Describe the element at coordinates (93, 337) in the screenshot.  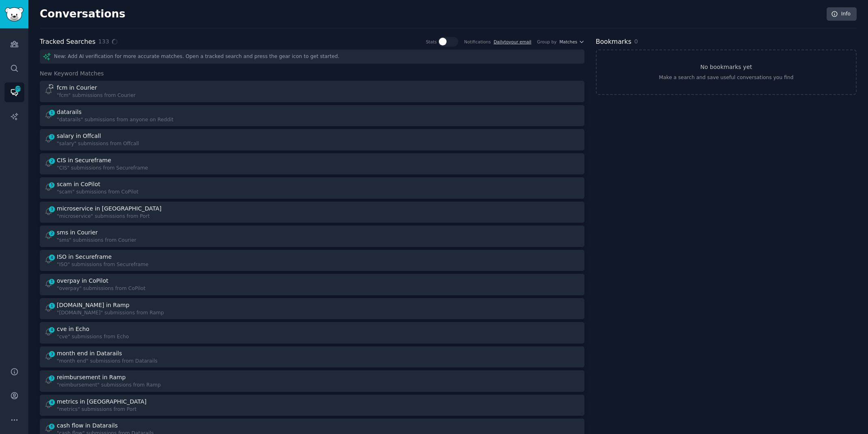
I see `div: "cve" submissions from Echo` at that location.